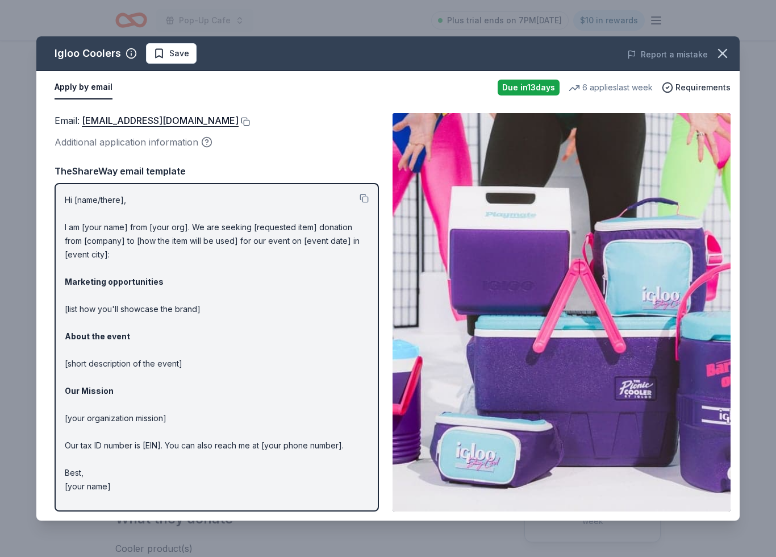 The image size is (776, 557). I want to click on div: 6 applies last week, so click(611, 87).